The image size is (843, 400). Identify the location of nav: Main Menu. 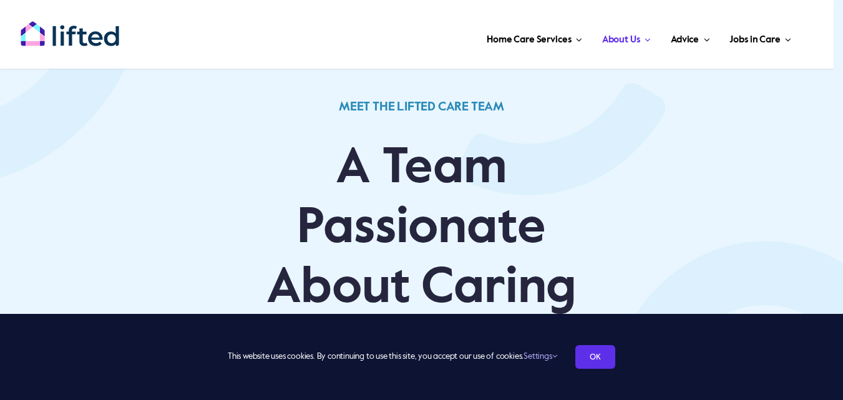
(475, 37).